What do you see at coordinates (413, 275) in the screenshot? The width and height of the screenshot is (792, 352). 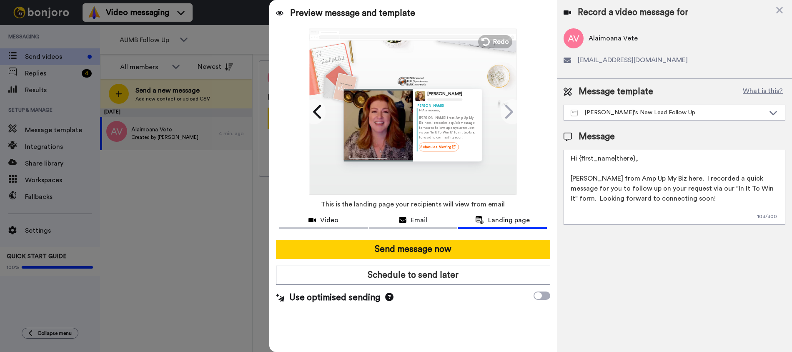 I see `button: Schedule to send later` at bounding box center [413, 275].